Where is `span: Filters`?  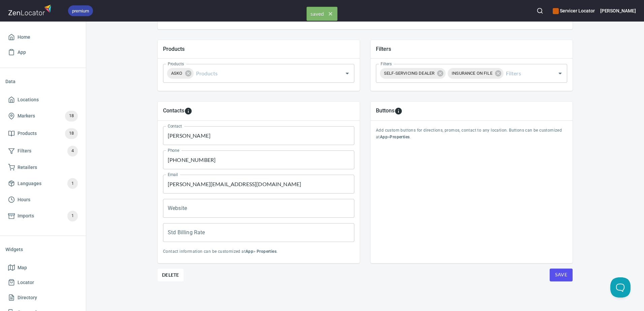 span: Filters is located at coordinates (24, 151).